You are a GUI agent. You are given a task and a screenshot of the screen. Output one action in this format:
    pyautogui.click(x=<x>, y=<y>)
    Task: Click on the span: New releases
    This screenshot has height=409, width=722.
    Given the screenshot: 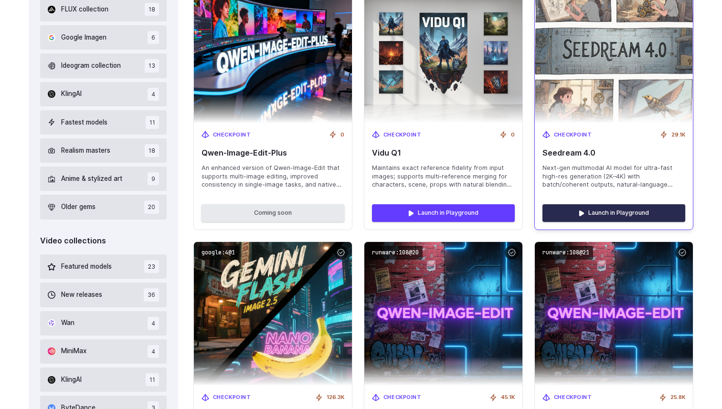 What is the action you would take?
    pyautogui.click(x=82, y=295)
    